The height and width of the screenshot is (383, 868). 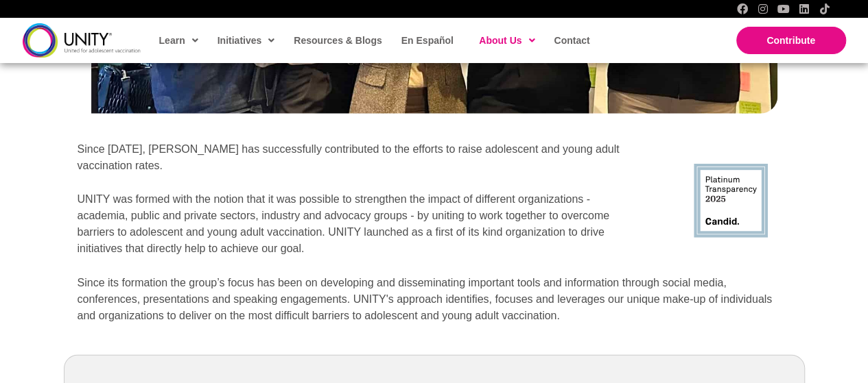 What do you see at coordinates (428, 40) in the screenshot?
I see `span: En Español` at bounding box center [428, 40].